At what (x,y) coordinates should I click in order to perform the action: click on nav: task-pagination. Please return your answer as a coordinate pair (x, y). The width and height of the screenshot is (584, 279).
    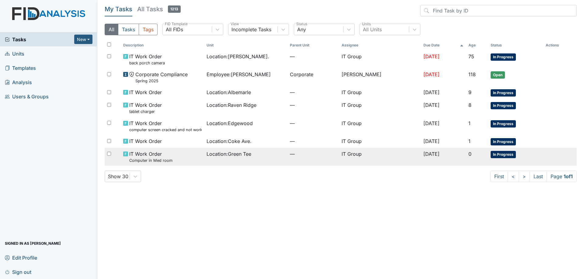
    Looking at the image, I should click on (533, 177).